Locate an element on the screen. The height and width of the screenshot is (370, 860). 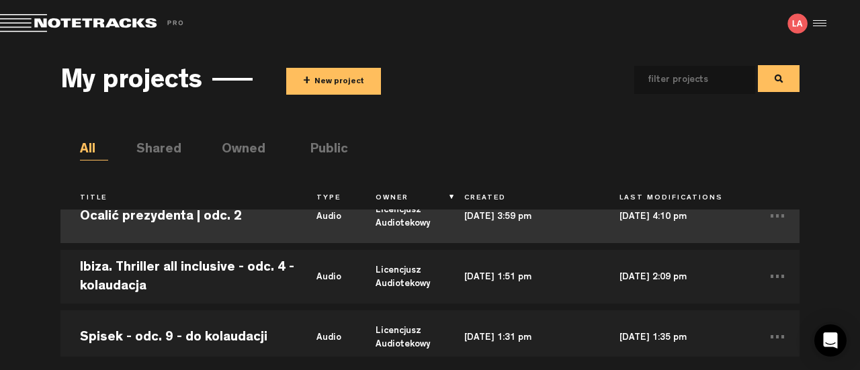
th: Title is located at coordinates (179, 199).